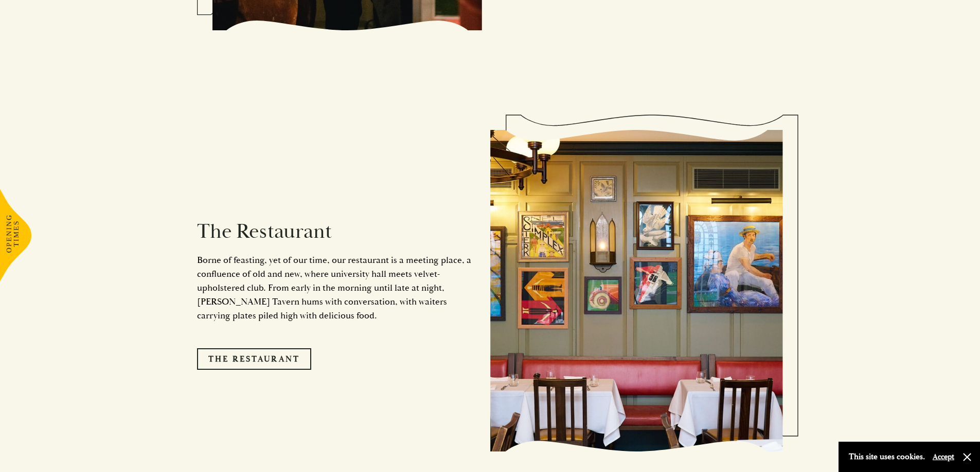 Image resolution: width=980 pixels, height=472 pixels. What do you see at coordinates (336, 288) in the screenshot?
I see `p: Borne of feasting, yet of our time, our restaurant is a meeting place, a confluence of old and ne...` at bounding box center [336, 288].